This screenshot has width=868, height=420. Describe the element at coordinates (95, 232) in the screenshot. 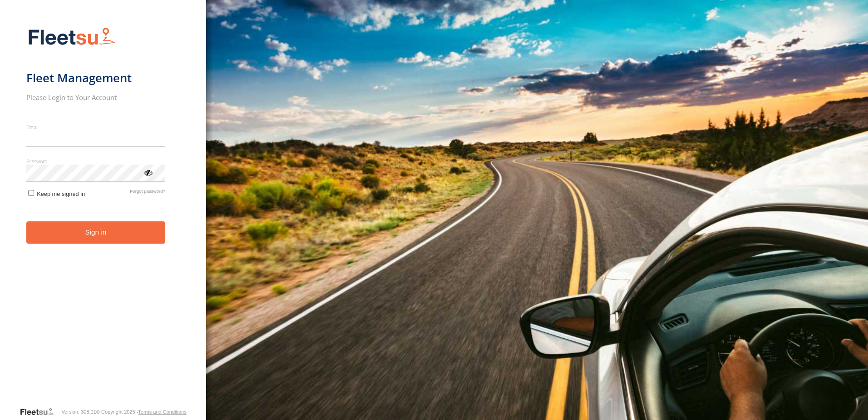

I see `button: Sign in` at that location.